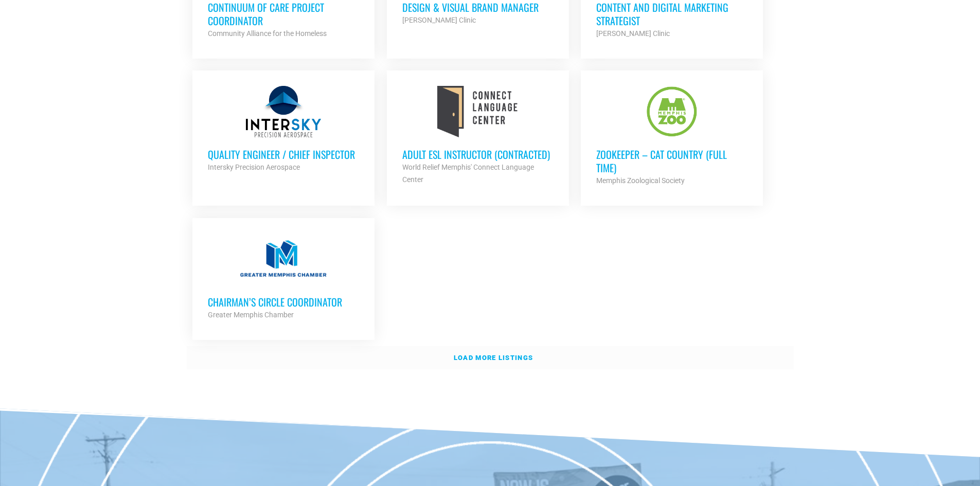  Describe the element at coordinates (672, 14) in the screenshot. I see `h3: Content and Digital Marketing Strategist` at that location.